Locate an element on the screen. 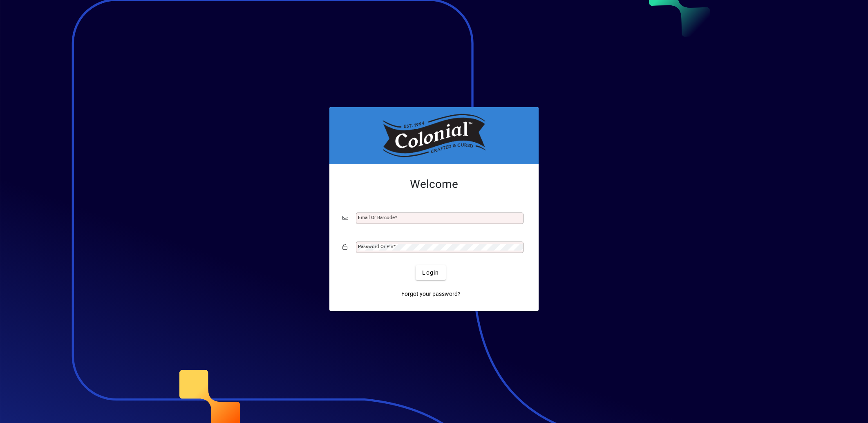 The width and height of the screenshot is (868, 423). a: Forgot your password? is located at coordinates (431, 294).